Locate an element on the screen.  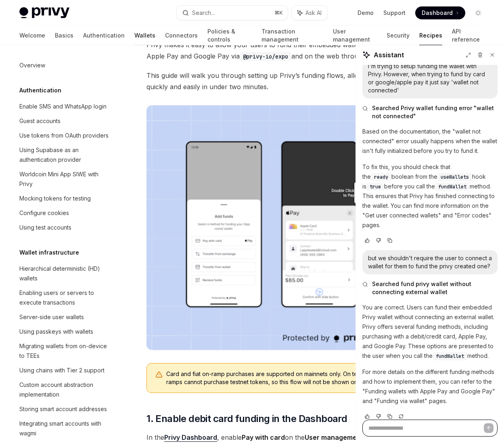
img: card-based-funding is located at coordinates (318, 228).